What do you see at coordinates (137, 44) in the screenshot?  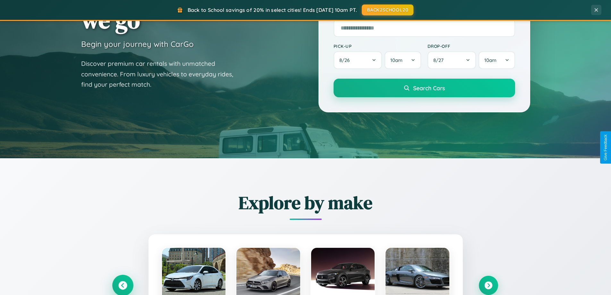 I see `h3: Begin your journey with CarGo` at bounding box center [137, 44].